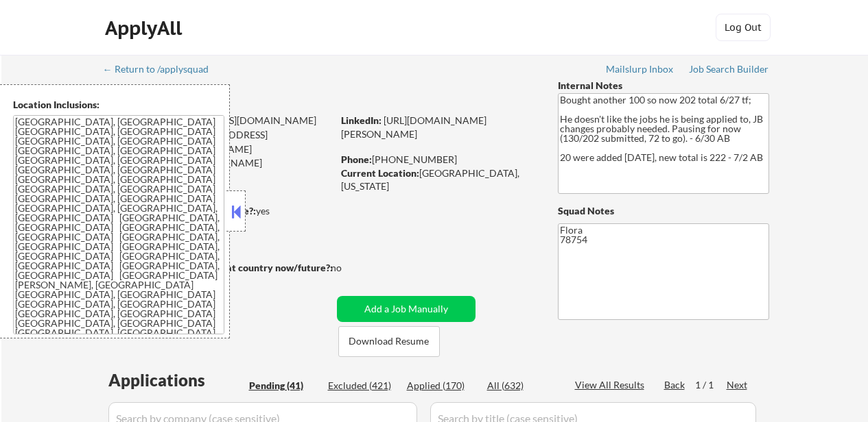 The image size is (868, 422). What do you see at coordinates (729, 71) in the screenshot?
I see `a: Job Search Builder` at bounding box center [729, 71].